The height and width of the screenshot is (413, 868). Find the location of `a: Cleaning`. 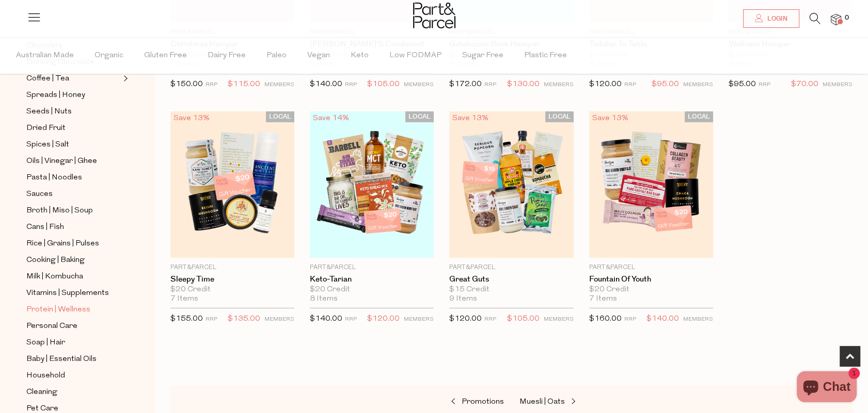

a: Cleaning is located at coordinates (73, 392).